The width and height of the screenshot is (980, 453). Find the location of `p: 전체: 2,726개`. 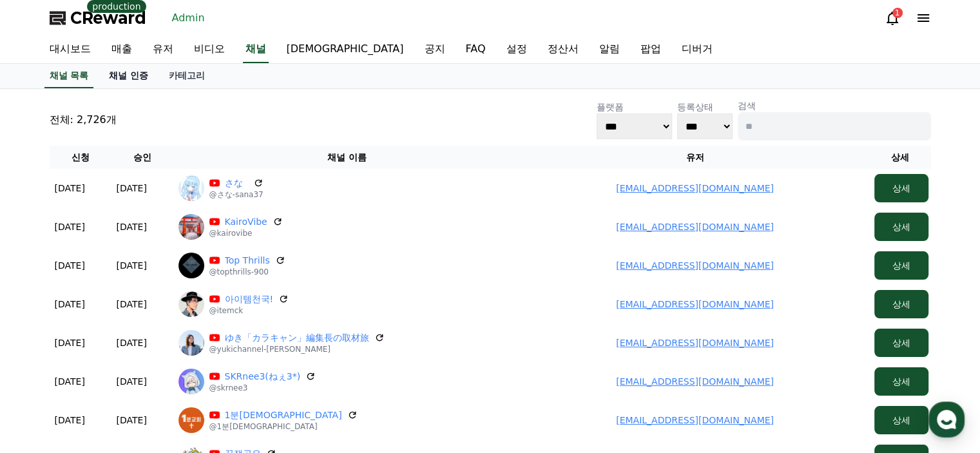

p: 전체: 2,726개 is located at coordinates (83, 120).